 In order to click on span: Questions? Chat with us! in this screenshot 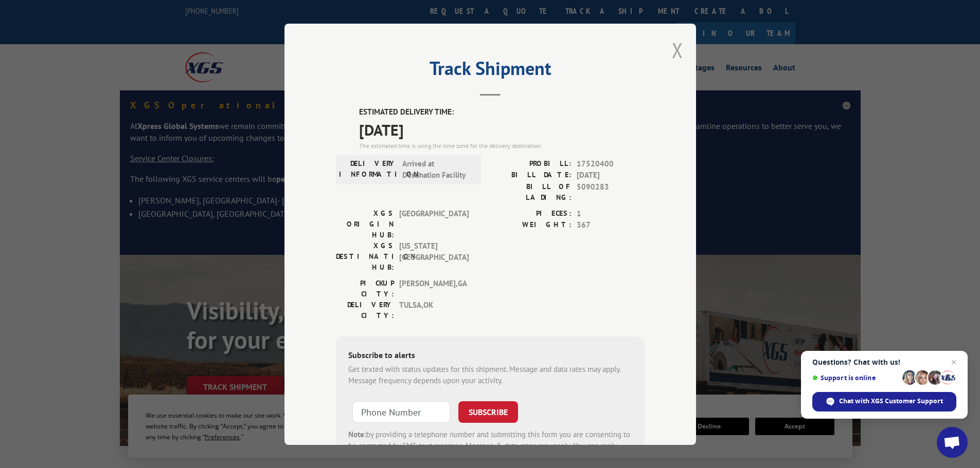, I will do `click(884, 362)`.